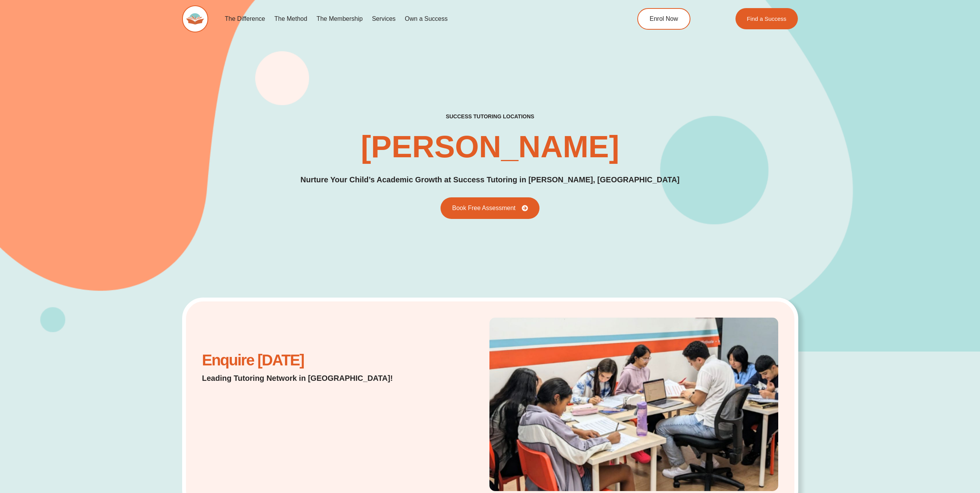 The width and height of the screenshot is (980, 493). Describe the element at coordinates (490, 116) in the screenshot. I see `h2: success tutoring locations` at that location.